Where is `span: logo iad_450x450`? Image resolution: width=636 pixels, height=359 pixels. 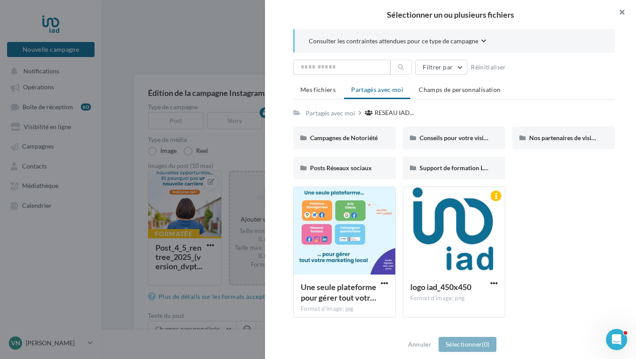
span: logo iad_450x450 is located at coordinates (441, 287).